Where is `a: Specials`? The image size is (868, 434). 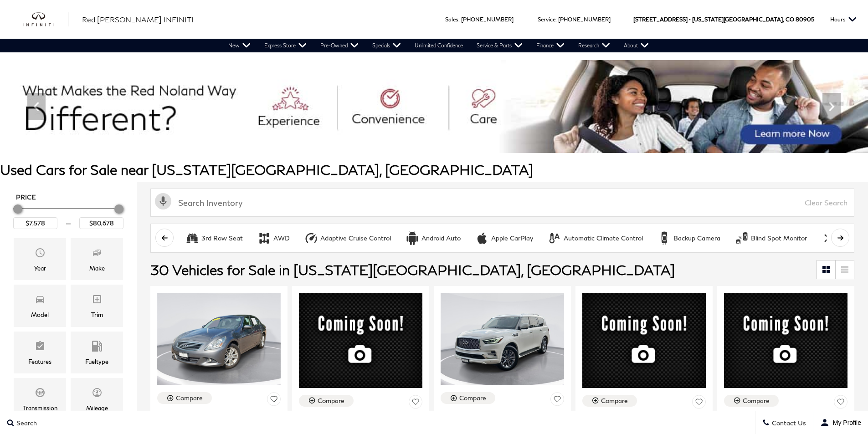
a: Specials is located at coordinates (386, 45).